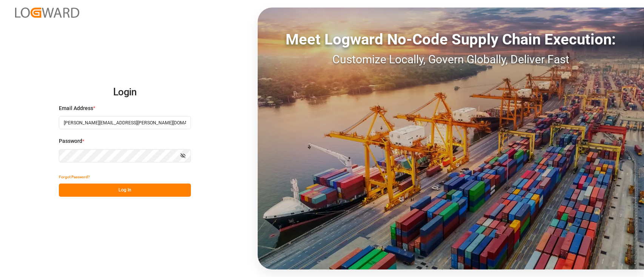 The image size is (644, 277). What do you see at coordinates (450, 39) in the screenshot?
I see `div: Meet Logward No-Code Supply Chain Execution:` at bounding box center [450, 39].